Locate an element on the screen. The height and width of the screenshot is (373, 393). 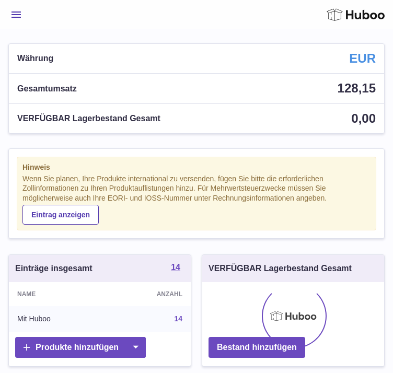
td: Mit Huboo is located at coordinates (58, 319).